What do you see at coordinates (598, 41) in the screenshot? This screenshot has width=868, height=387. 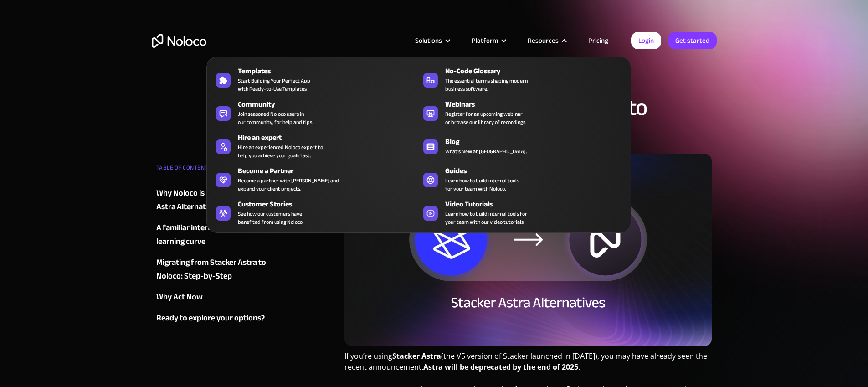 I see `a: Pricing` at bounding box center [598, 41].